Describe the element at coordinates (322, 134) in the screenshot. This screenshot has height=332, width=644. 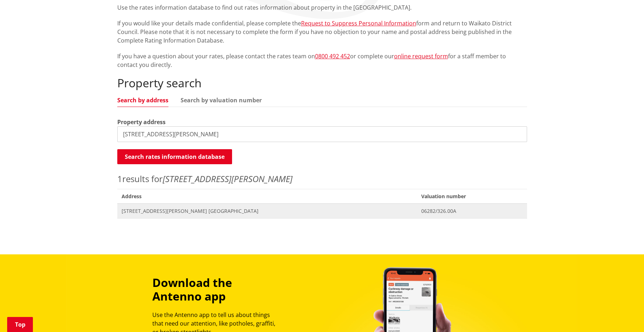
I see `input: e.g. Duke Street NGARUAWAHIA` at that location.